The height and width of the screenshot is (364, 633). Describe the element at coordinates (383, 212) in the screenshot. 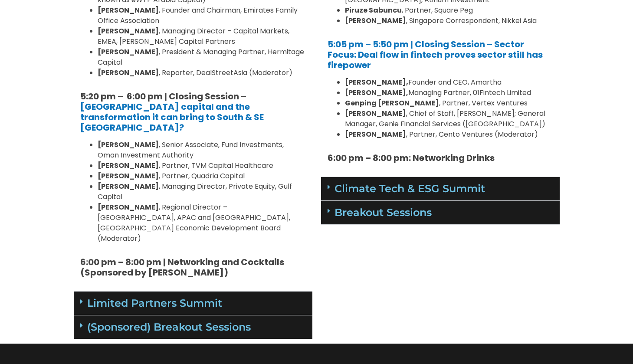

I see `a: Breakout Sessions` at that location.